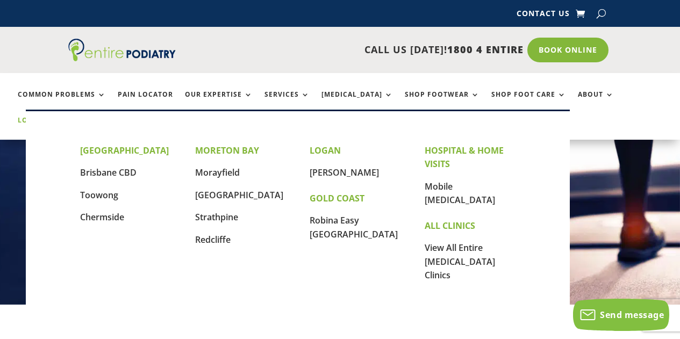 This screenshot has height=339, width=680. I want to click on span: 1800 4 ENTIRE, so click(486, 49).